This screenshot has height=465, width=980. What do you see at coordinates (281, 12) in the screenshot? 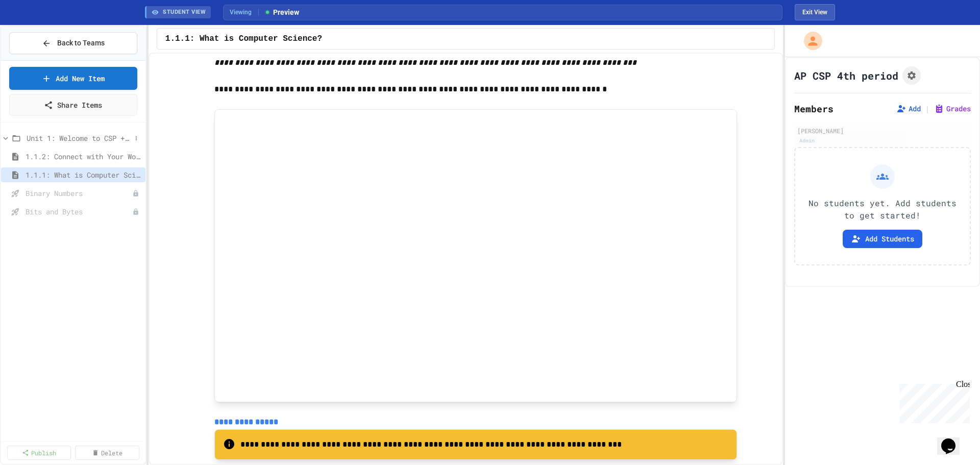
I see `span: Preview` at bounding box center [281, 12].